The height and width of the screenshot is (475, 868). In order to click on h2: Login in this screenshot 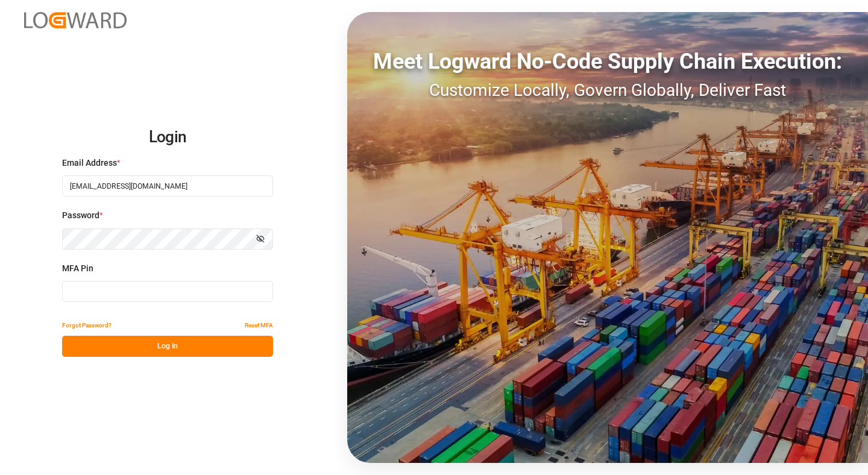, I will do `click(168, 138)`.